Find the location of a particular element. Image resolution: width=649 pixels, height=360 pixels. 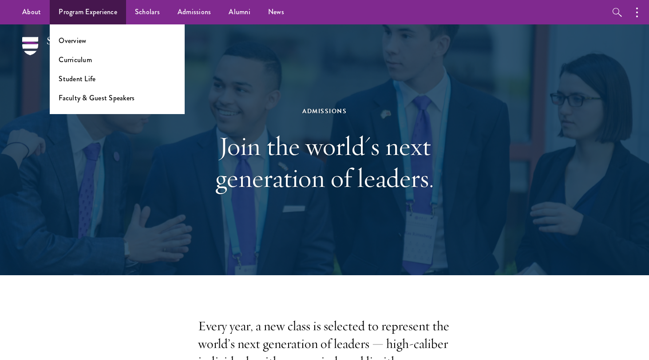

a: Student Life is located at coordinates (77, 79).